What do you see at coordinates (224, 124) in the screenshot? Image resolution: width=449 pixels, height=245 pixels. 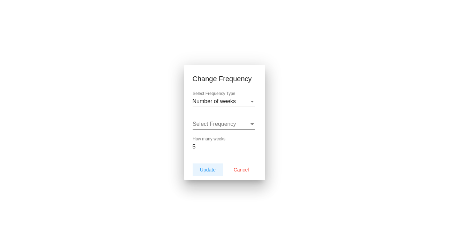 I see `mat-select: Select Frequency` at bounding box center [224, 124].